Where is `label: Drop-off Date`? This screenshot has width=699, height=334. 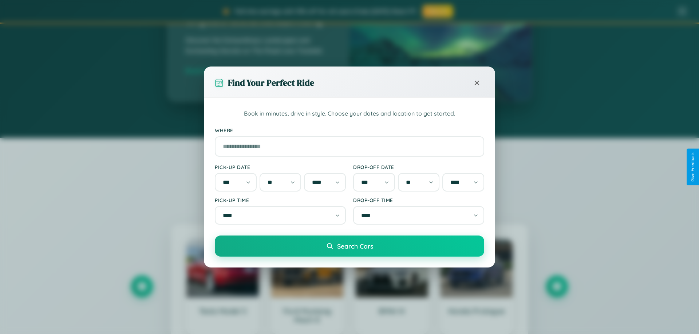 label: Drop-off Date is located at coordinates (418, 167).